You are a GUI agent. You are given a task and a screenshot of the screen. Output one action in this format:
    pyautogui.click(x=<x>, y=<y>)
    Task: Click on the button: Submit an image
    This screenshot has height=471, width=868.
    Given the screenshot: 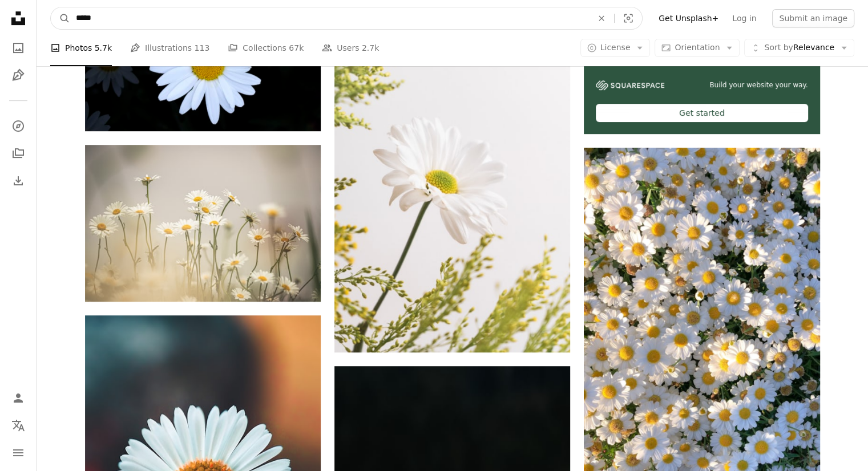 What is the action you would take?
    pyautogui.click(x=813, y=18)
    